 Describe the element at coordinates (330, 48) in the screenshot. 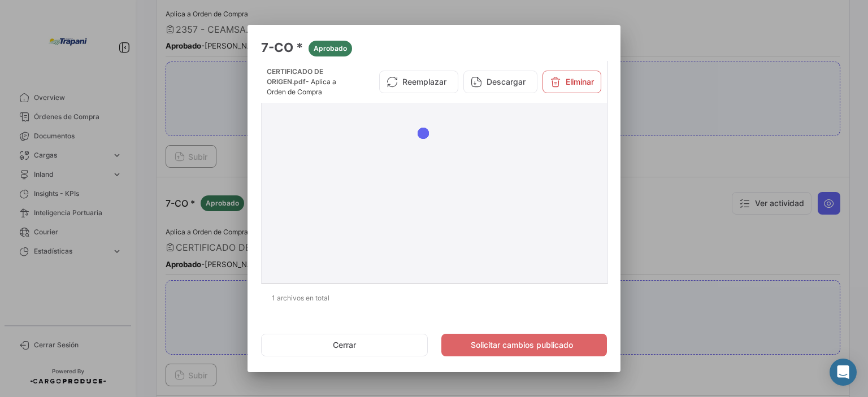

I see `span: Aprobado` at that location.